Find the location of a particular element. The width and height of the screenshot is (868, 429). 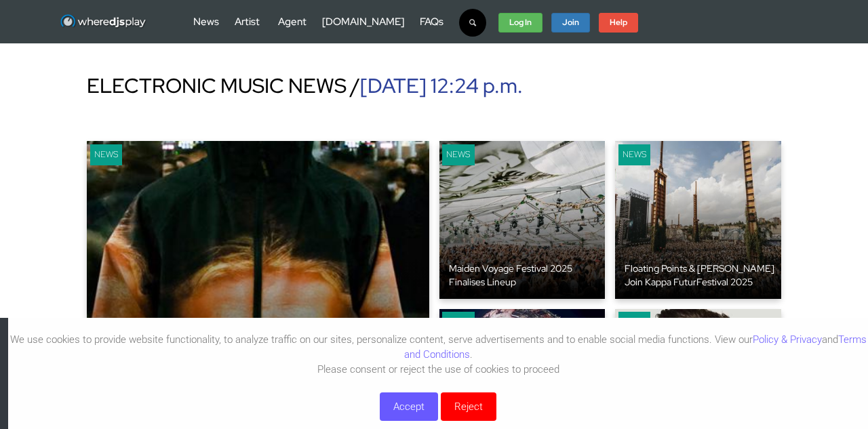

button: Reject is located at coordinates (469, 406).